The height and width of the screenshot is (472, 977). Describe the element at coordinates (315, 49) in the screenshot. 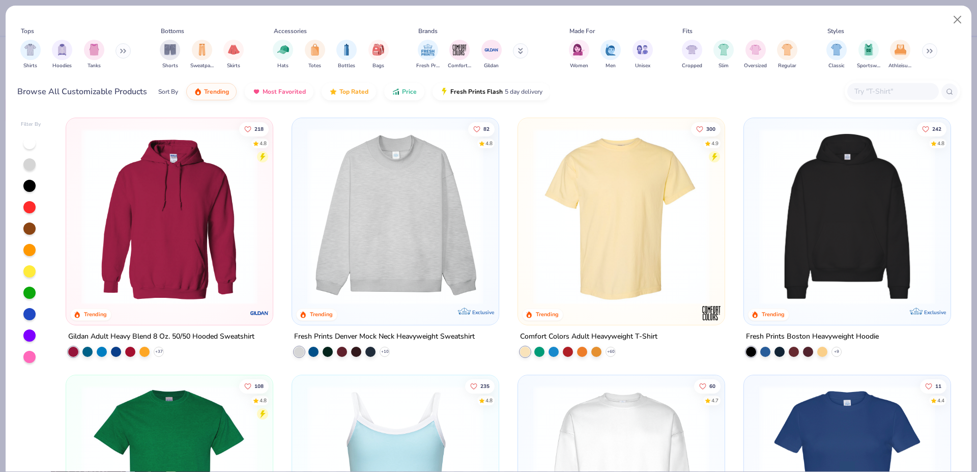

I see `img: Totes Image` at that location.